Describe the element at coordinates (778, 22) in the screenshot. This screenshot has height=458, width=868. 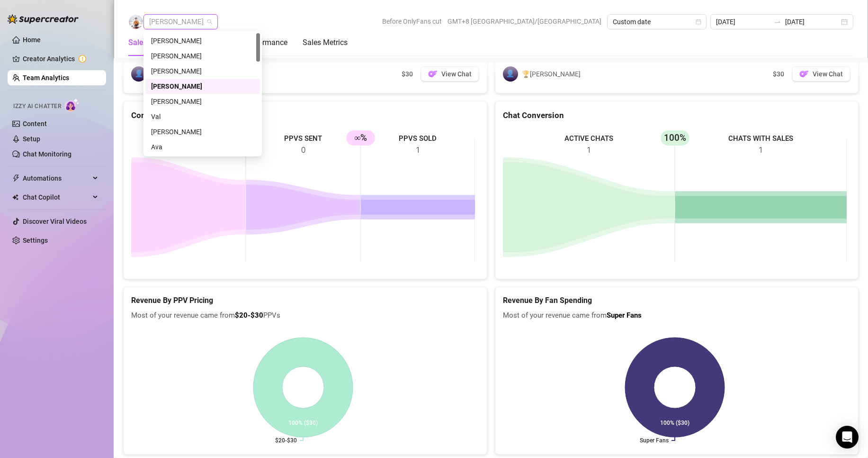
I see `span: to` at that location.